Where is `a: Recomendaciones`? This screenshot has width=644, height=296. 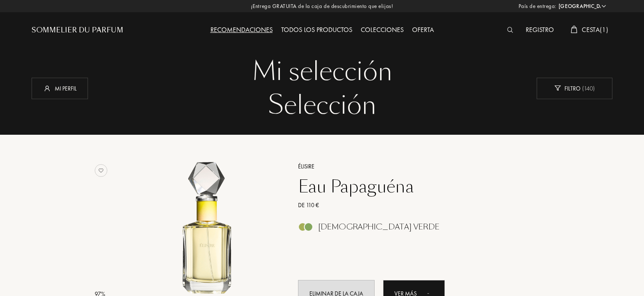
a: Recomendaciones is located at coordinates (242, 30).